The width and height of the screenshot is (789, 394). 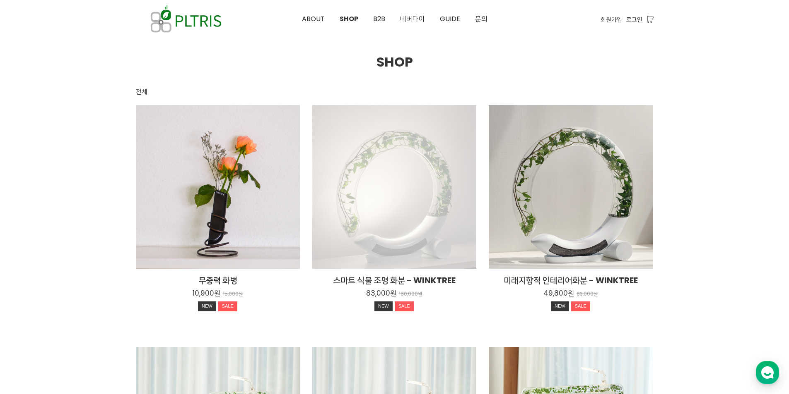 I want to click on span: B2B, so click(x=379, y=19).